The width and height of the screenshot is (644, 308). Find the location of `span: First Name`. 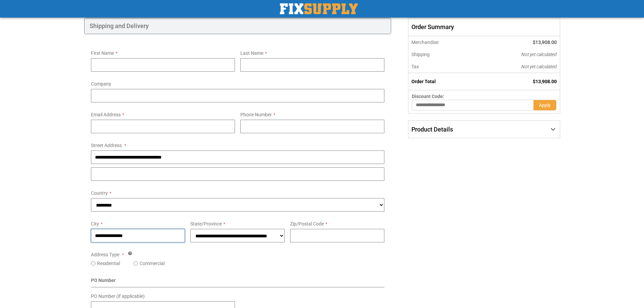

span: First Name is located at coordinates (103, 53).